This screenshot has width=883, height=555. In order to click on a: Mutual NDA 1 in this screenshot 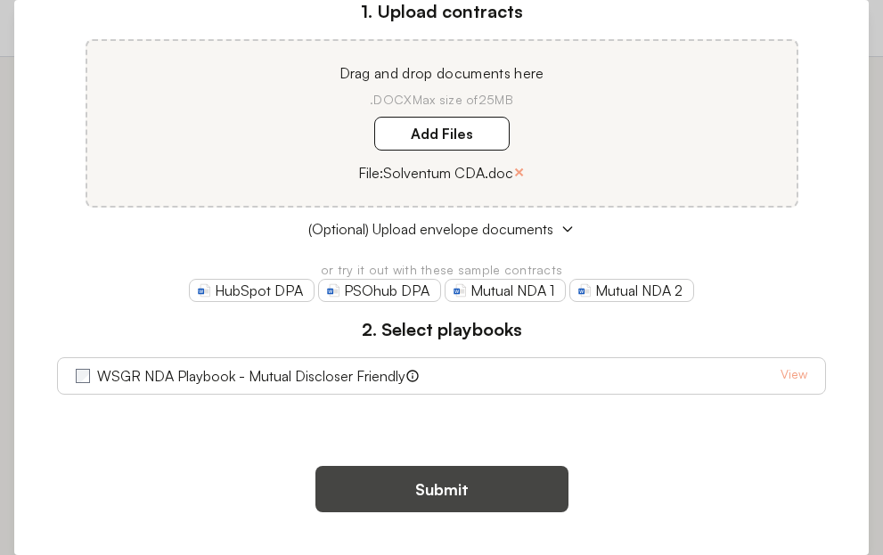, I will do `click(505, 291)`.